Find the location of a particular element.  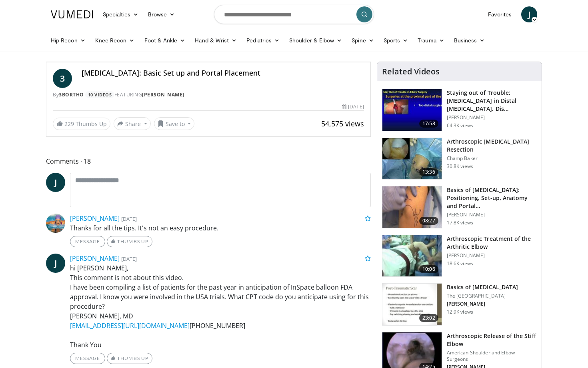

a: Browse is located at coordinates (162, 14).